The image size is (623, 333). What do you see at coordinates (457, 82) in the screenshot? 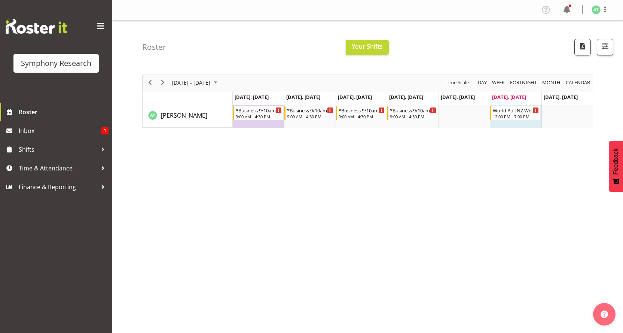
I see `span: Time Scale` at bounding box center [457, 82].